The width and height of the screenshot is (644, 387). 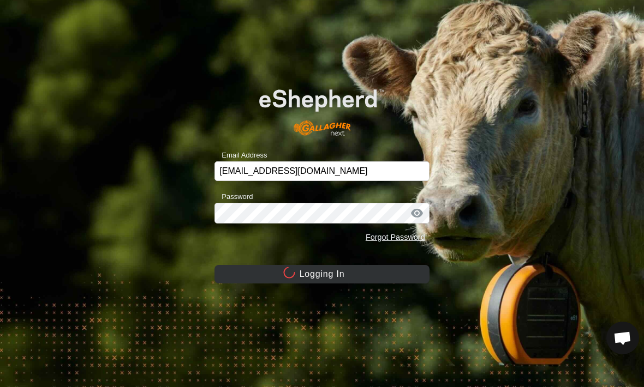 I want to click on div: Open chat, so click(x=623, y=338).